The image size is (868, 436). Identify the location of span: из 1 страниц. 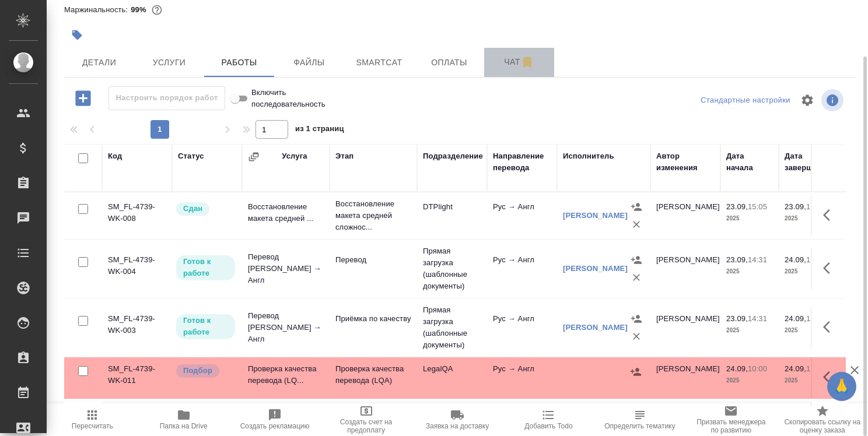
(319, 130).